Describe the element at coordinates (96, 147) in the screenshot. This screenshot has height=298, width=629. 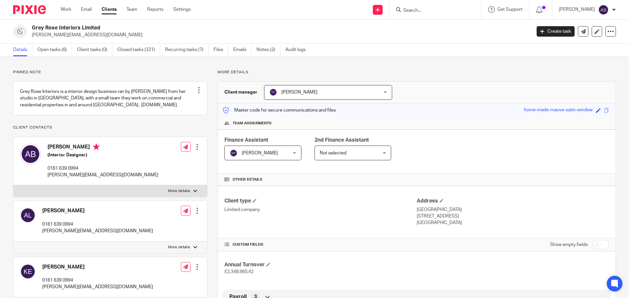
I see `i: Primary` at that location.